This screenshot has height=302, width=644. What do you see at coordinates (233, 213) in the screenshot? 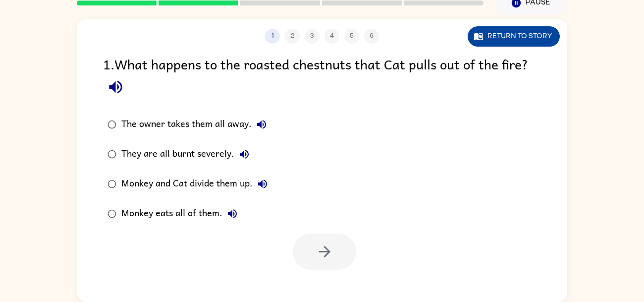
I see `button: Monkey eats all of them.` at bounding box center [233, 213].